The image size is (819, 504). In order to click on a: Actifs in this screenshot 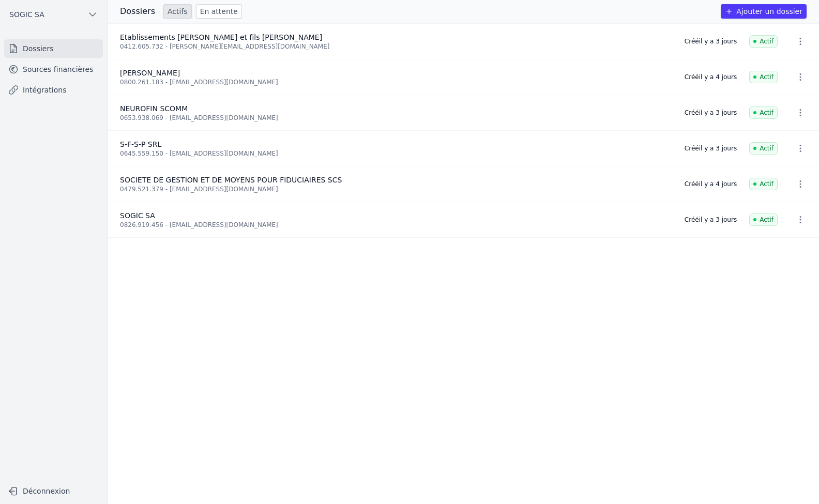, I will do `click(177, 11)`.